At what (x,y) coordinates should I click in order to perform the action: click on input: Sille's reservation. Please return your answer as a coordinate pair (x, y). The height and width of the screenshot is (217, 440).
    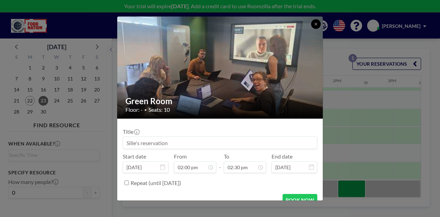
    Looking at the image, I should click on (220, 143).